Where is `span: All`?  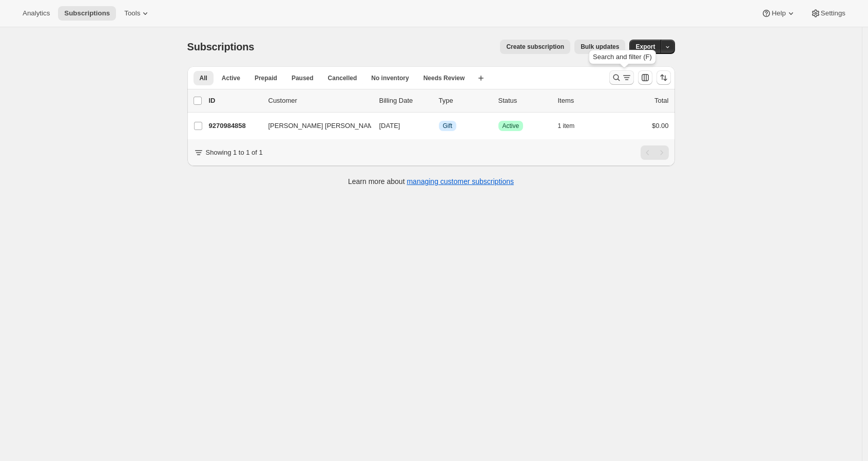
span: All is located at coordinates (204, 78).